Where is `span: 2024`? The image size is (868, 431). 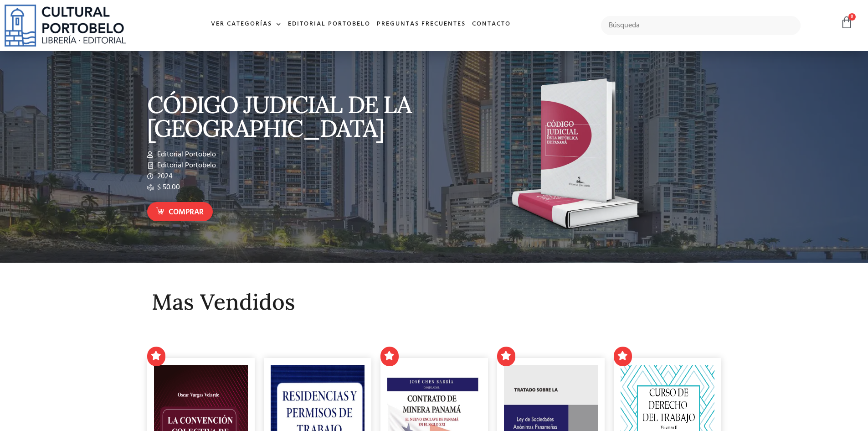
span: 2024 is located at coordinates (164, 177).